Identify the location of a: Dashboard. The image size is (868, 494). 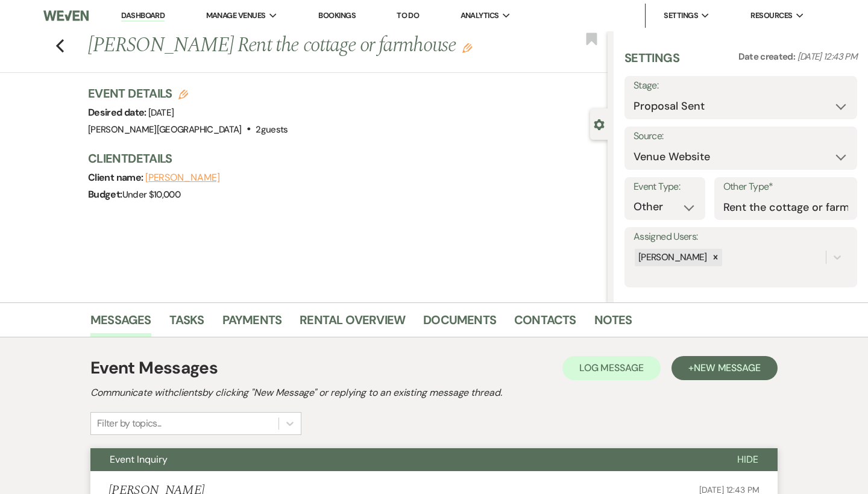
(143, 16).